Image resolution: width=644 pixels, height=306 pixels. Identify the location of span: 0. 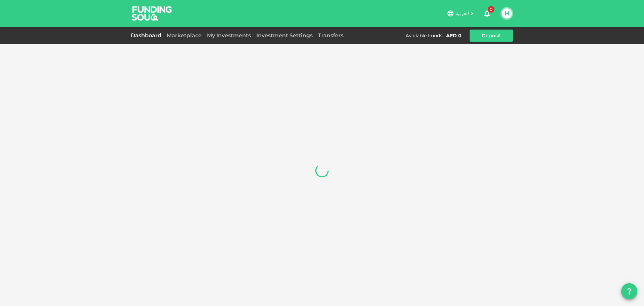
(491, 9).